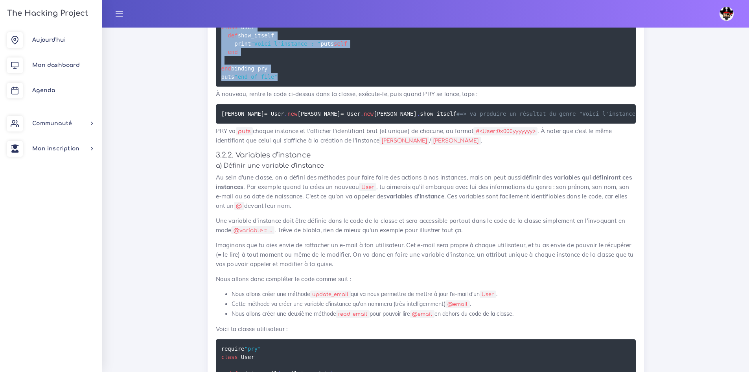 The width and height of the screenshot is (749, 372). I want to click on p: Voici ta classe utilisateur :, so click(426, 329).